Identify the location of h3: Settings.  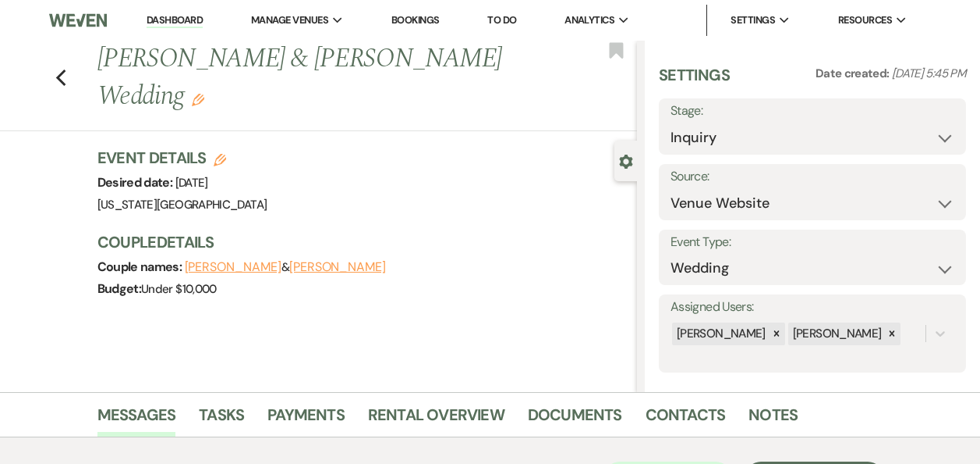
(694, 81).